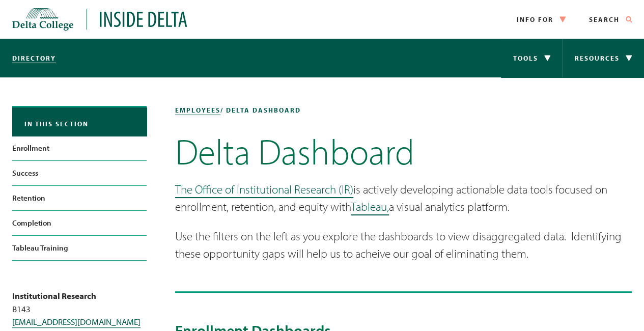 The image size is (644, 331). What do you see at coordinates (34, 58) in the screenshot?
I see `a: Directory` at bounding box center [34, 58].